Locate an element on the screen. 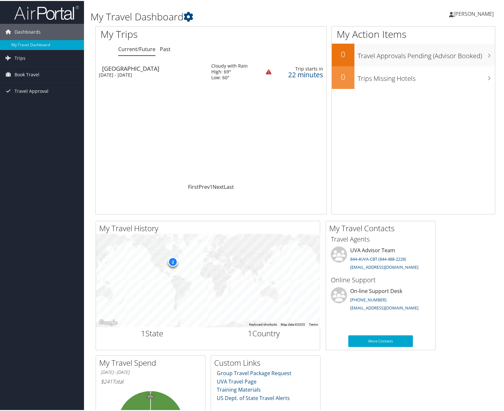 Image resolution: width=504 pixels, height=411 pixels. a: Training Materials is located at coordinates (239, 388).